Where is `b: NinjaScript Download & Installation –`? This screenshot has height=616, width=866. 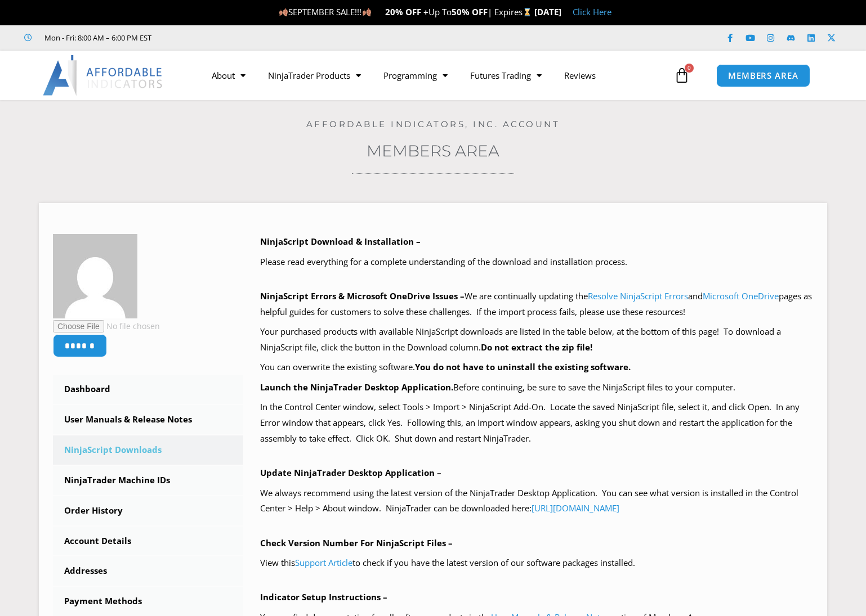
b: NinjaScript Download & Installation – is located at coordinates (340, 241).